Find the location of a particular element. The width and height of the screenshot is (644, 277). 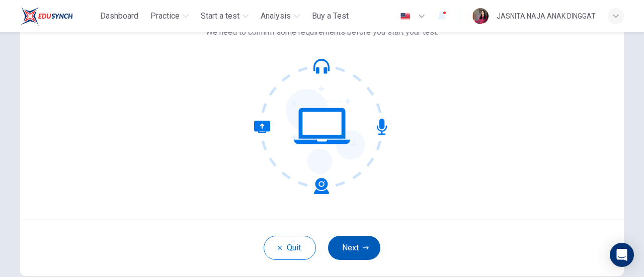

div: JASNITA NAJA ANAK DINGGAT is located at coordinates (546, 16).